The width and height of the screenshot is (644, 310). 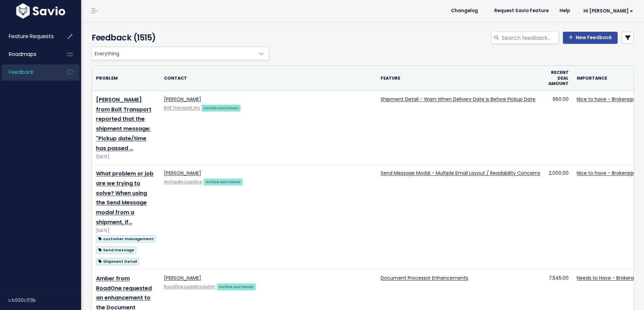 What do you see at coordinates (465, 11) in the screenshot?
I see `span: Changelog` at bounding box center [465, 11].